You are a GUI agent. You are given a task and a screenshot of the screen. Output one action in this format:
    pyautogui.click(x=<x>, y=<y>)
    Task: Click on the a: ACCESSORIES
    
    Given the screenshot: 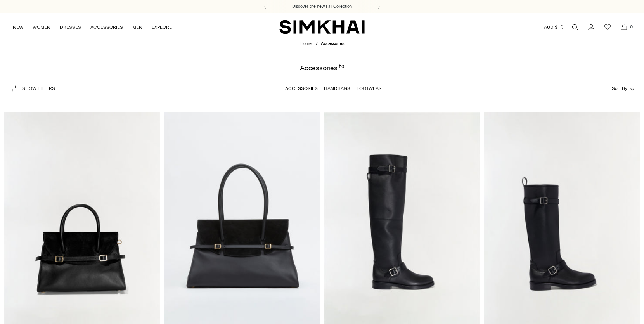 What is the action you would take?
    pyautogui.click(x=106, y=27)
    